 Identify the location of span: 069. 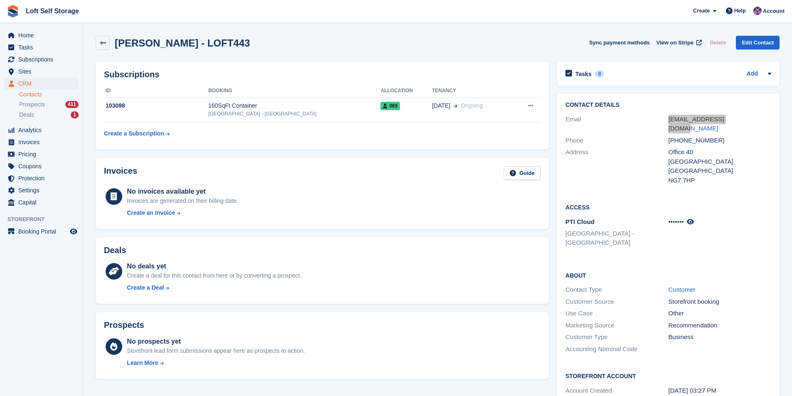
(390, 106).